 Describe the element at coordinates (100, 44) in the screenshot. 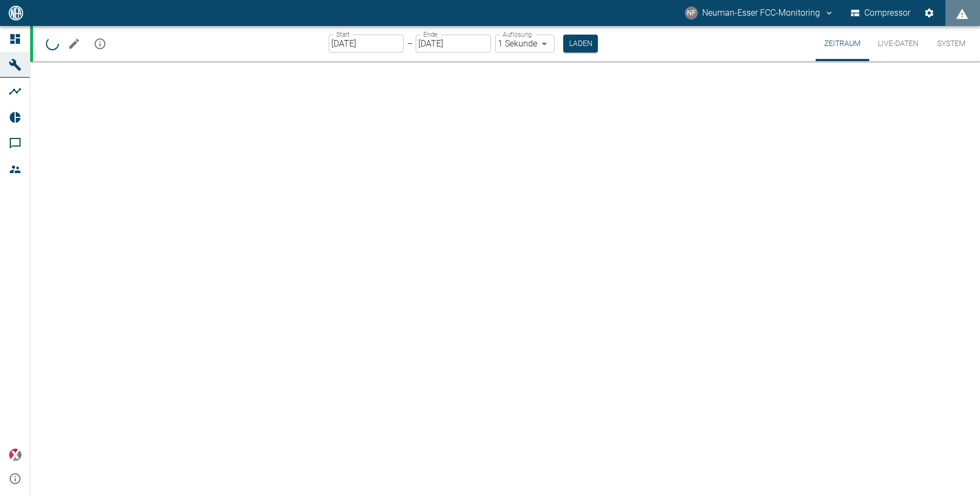

I see `button: mission info` at that location.